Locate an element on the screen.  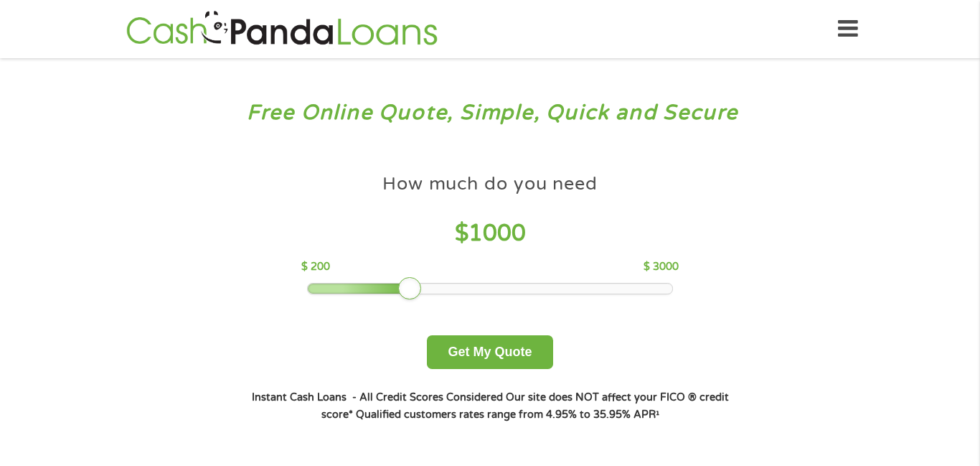
h3: Free Online Quote, Simple, Quick and Secure is located at coordinates (490, 113).